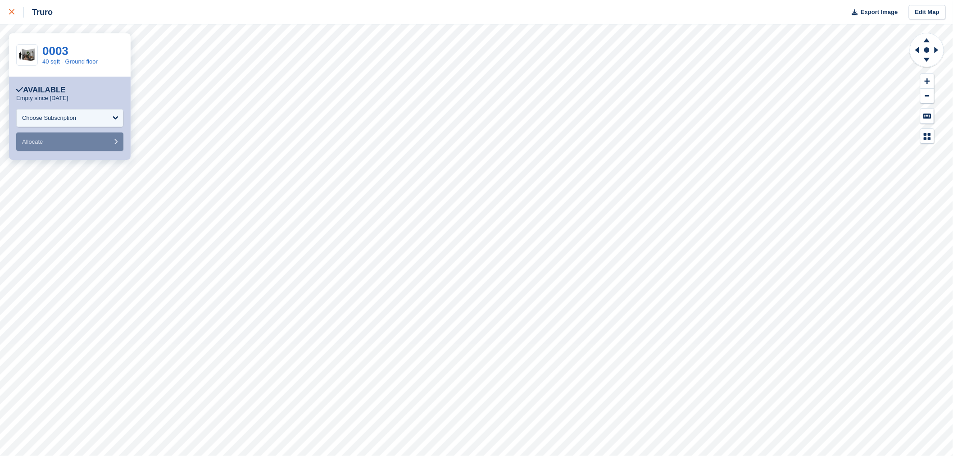  I want to click on img: 40-sqft-unit.jpg, so click(27, 55).